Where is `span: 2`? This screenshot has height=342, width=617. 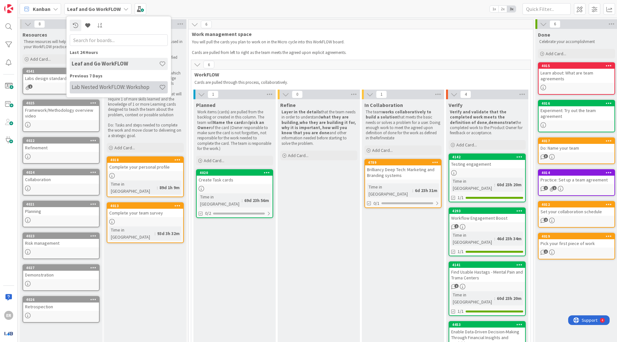 span: 2 is located at coordinates (545, 220).